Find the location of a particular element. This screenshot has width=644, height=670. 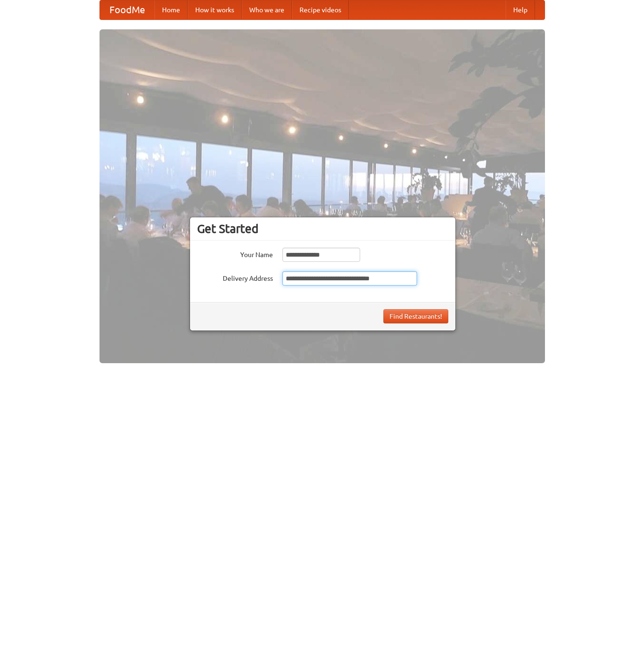

button: Find Restaurants! is located at coordinates (415, 317).